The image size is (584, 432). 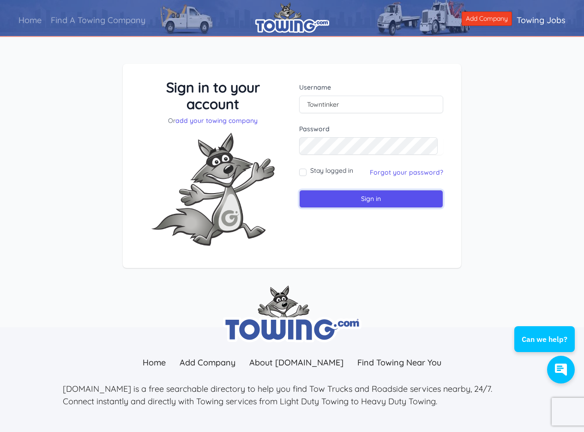 What do you see at coordinates (406, 172) in the screenshot?
I see `a: Forgot your password?` at bounding box center [406, 172].